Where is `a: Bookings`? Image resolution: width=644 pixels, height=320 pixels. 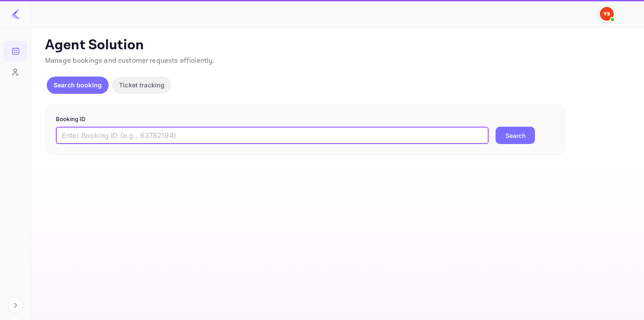
a: Bookings is located at coordinates (15, 51).